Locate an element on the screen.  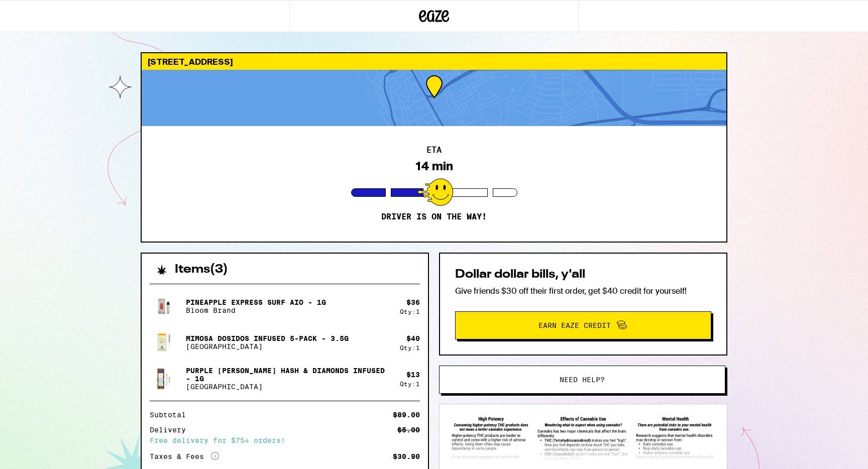
div: $ 40 is located at coordinates (413, 338).